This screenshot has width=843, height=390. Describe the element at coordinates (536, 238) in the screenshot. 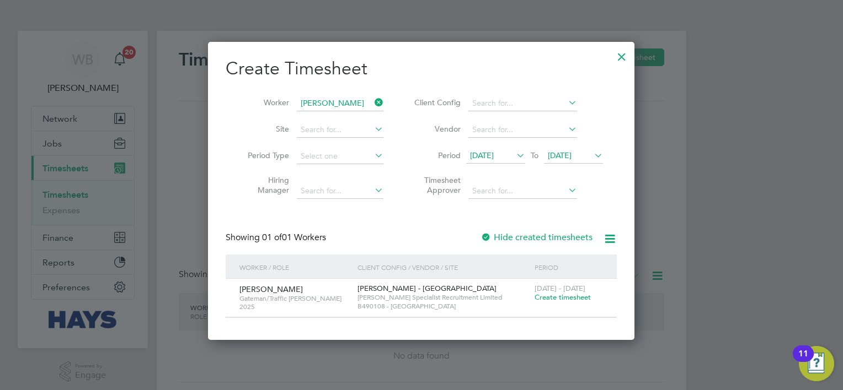

I see `label: Hide created timesheets` at that location.